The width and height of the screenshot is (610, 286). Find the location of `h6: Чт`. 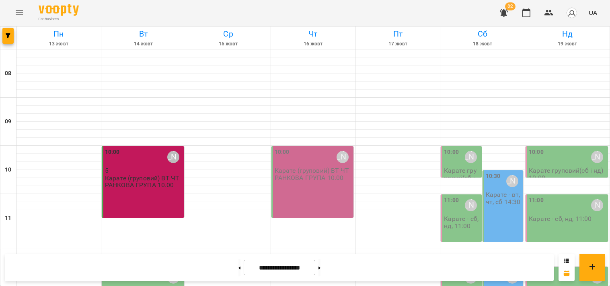

h6: Чт is located at coordinates (313, 34).